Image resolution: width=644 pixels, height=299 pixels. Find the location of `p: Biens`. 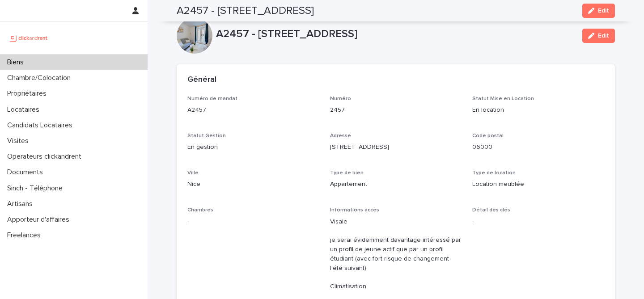

p: Biens is located at coordinates (17, 62).